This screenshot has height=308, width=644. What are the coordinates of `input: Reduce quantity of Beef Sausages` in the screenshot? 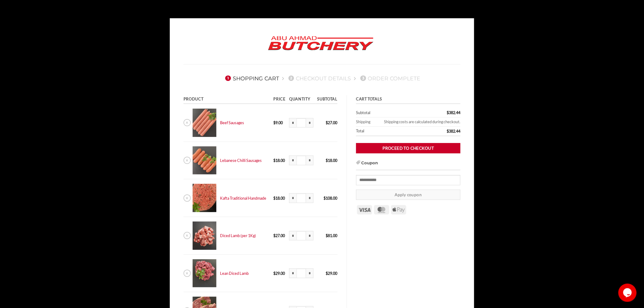 It's located at (293, 123).